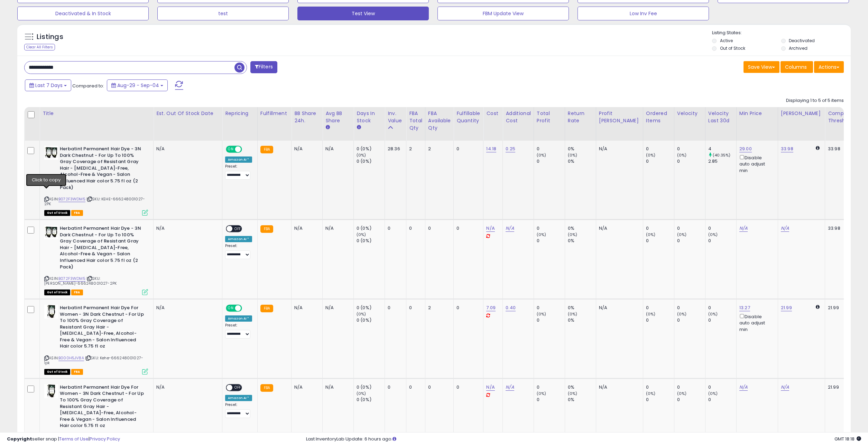 The height and width of the screenshot is (446, 868). What do you see at coordinates (848, 439) in the screenshot?
I see `span: 2025-09-12 18:18 GMT` at bounding box center [848, 439].